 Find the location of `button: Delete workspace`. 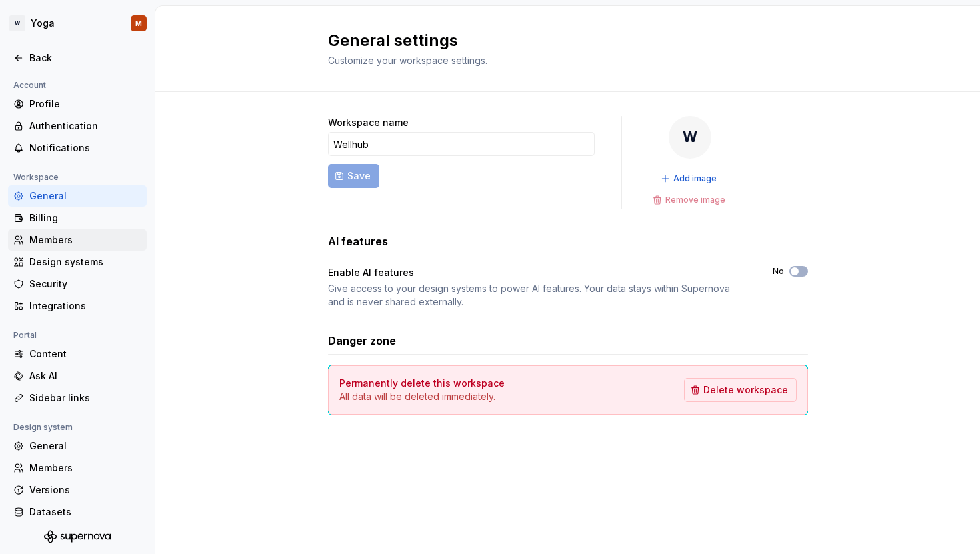

button: Delete workspace is located at coordinates (741, 390).